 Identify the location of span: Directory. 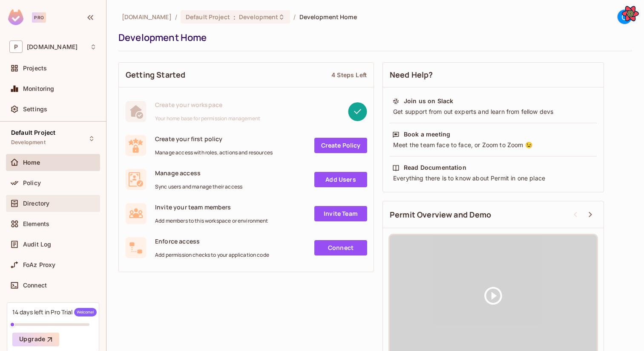
(36, 203).